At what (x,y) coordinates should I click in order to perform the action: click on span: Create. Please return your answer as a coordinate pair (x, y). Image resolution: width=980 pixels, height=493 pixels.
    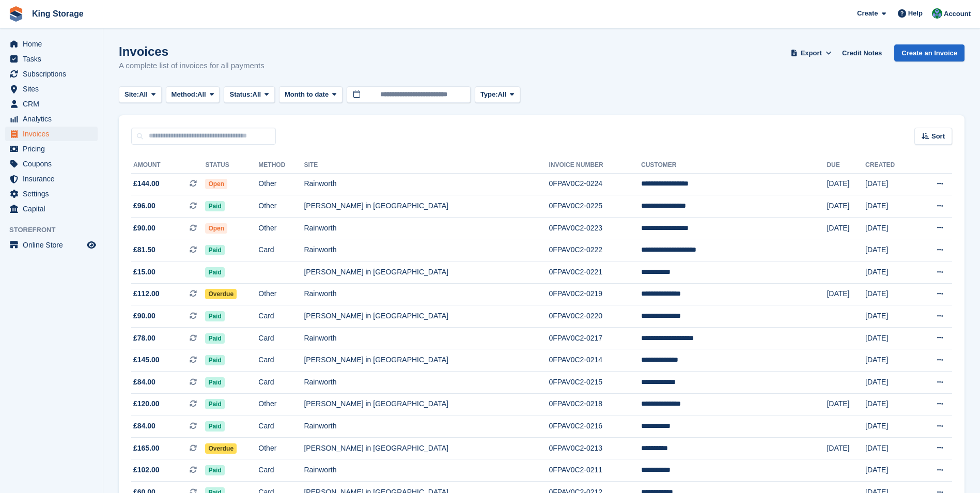
    Looking at the image, I should click on (868, 14).